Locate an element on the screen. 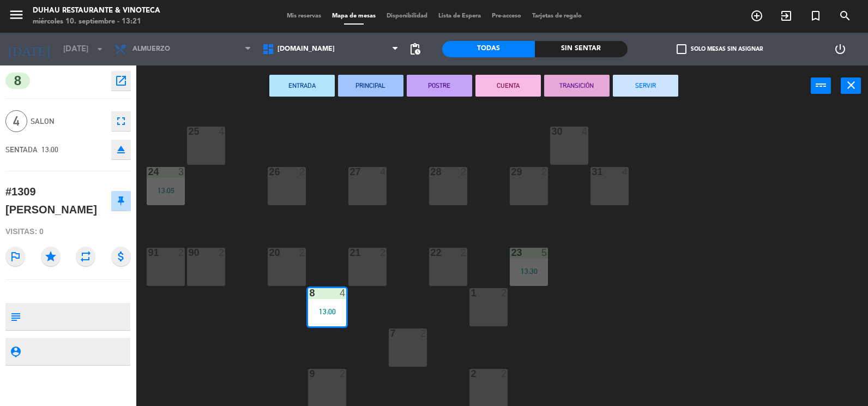 The image size is (868, 406). i: open_in_new is located at coordinates (121, 81).